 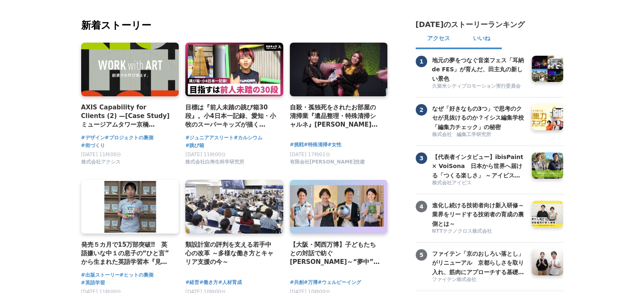 I want to click on span: 4, so click(x=421, y=207).